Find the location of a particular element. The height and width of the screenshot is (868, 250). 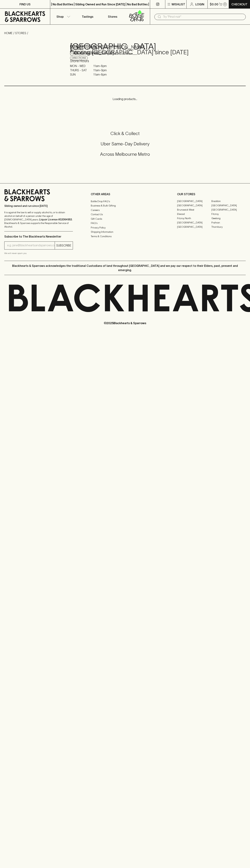

div: Call to action block is located at coordinates (125, 146).